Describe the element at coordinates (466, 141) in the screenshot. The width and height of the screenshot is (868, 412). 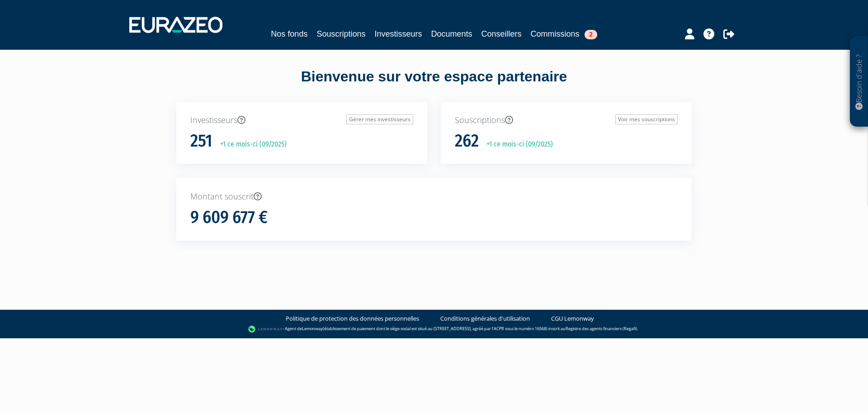
I see `h1: 262` at that location.